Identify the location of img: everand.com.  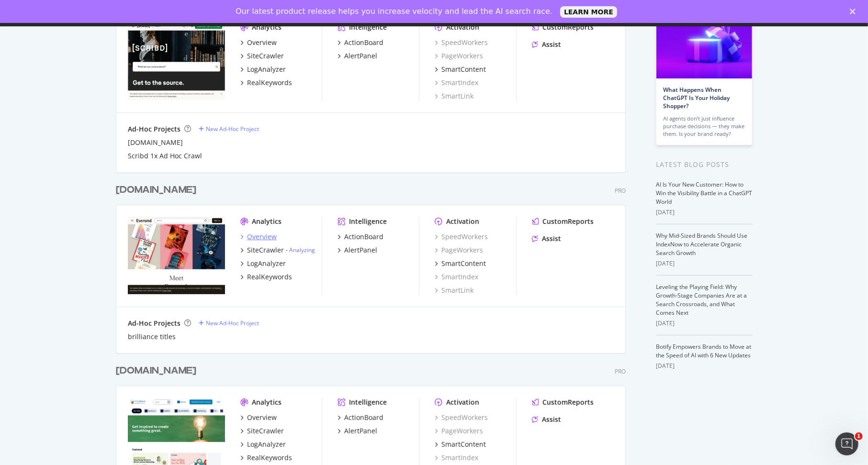
(176, 256).